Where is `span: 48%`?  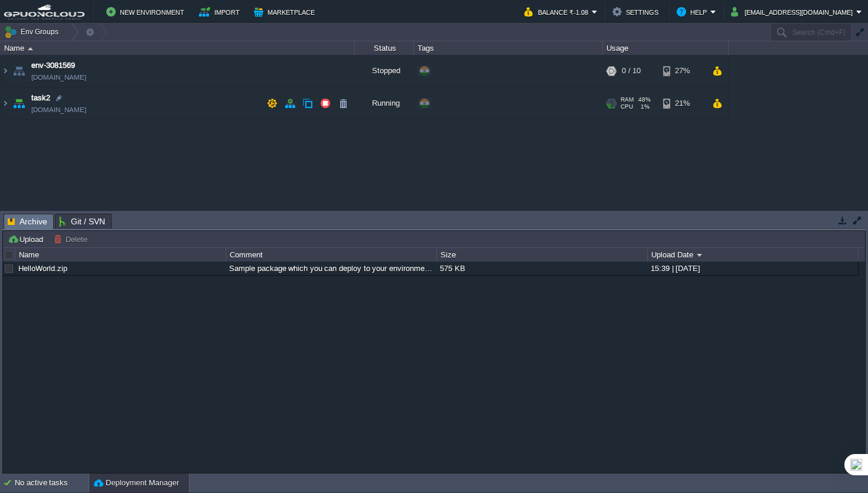
span: 48% is located at coordinates (644, 100).